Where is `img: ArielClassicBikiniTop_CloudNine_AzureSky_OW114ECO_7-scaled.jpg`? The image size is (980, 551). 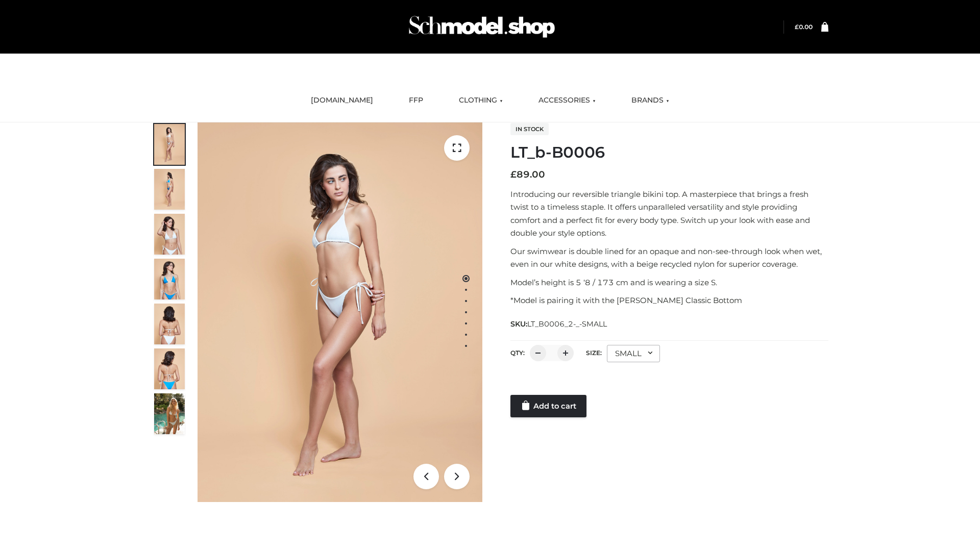
img: ArielClassicBikiniTop_CloudNine_AzureSky_OW114ECO_7-scaled.jpg is located at coordinates (170, 324).